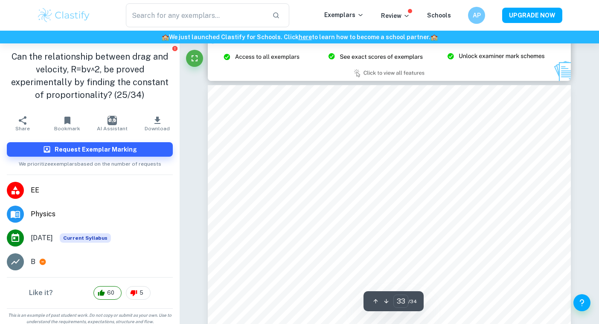  Describe the element at coordinates (23, 129) in the screenshot. I see `span: Share` at that location.